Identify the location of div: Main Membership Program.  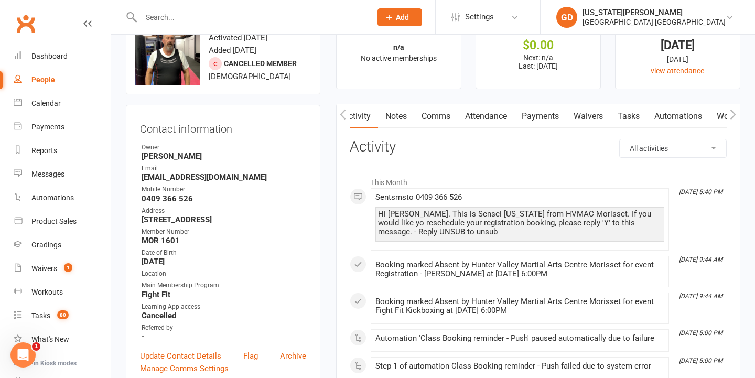
(224, 285).